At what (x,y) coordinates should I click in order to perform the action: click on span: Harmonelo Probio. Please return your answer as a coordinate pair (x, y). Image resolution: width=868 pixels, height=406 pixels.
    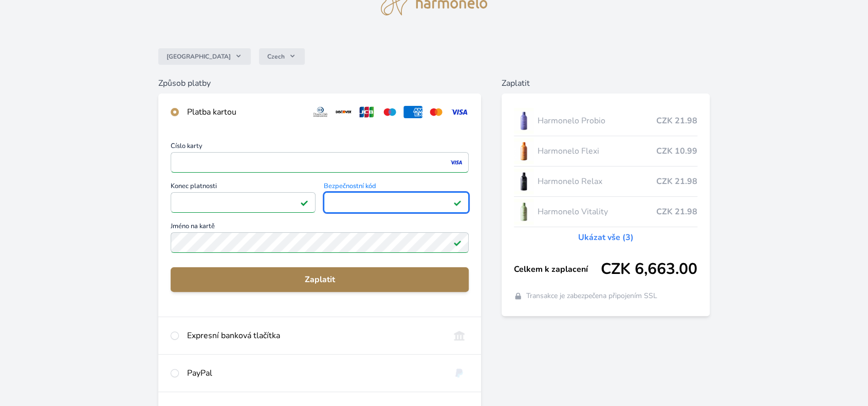
    Looking at the image, I should click on (597, 120).